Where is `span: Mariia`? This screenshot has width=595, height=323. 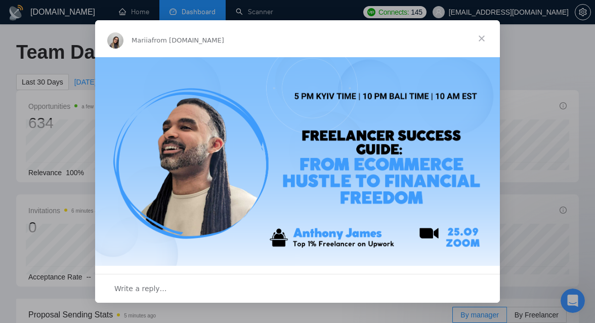 span: Mariia is located at coordinates (142, 40).